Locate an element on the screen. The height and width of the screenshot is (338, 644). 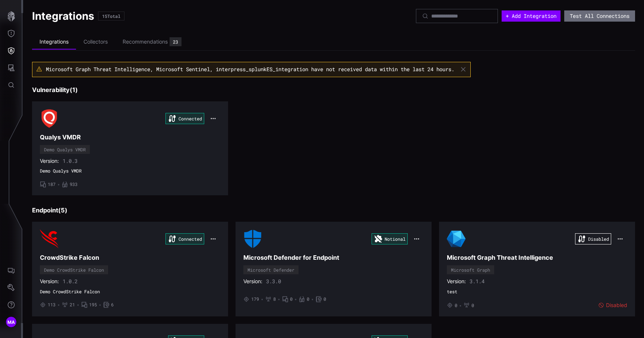
img: Demo CrowdStrike Falcon is located at coordinates (49, 239).